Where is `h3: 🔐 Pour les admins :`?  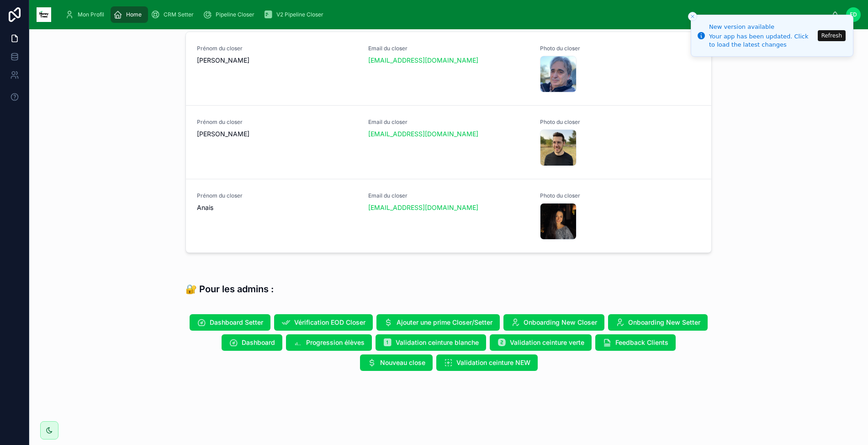 h3: 🔐 Pour les admins : is located at coordinates (229, 289).